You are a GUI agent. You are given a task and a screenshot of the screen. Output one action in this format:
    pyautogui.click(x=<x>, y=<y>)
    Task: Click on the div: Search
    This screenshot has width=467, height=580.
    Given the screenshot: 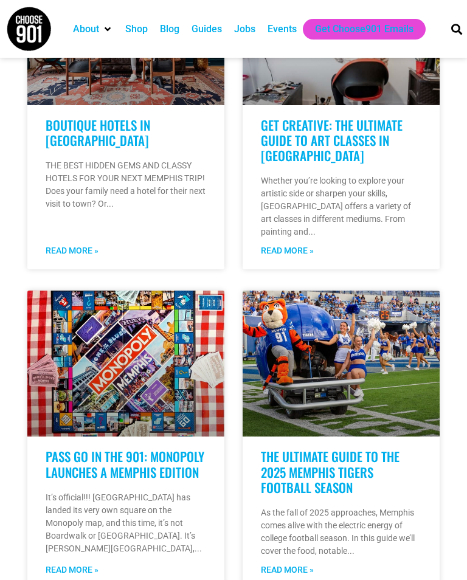 What is the action you would take?
    pyautogui.click(x=456, y=29)
    